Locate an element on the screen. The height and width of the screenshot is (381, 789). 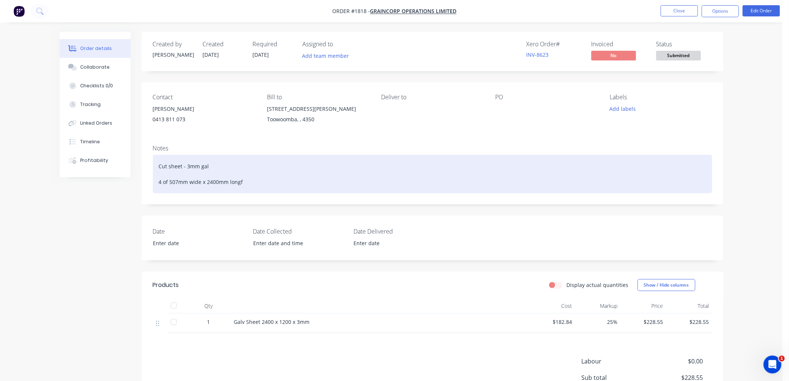
label: Display actual quantities is located at coordinates (598, 284).